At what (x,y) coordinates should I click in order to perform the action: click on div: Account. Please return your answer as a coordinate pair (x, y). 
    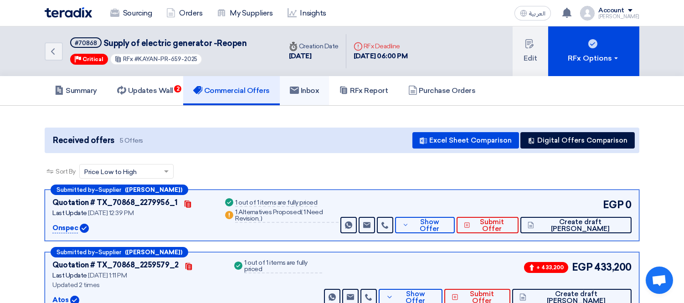
    Looking at the image, I should click on (611, 10).